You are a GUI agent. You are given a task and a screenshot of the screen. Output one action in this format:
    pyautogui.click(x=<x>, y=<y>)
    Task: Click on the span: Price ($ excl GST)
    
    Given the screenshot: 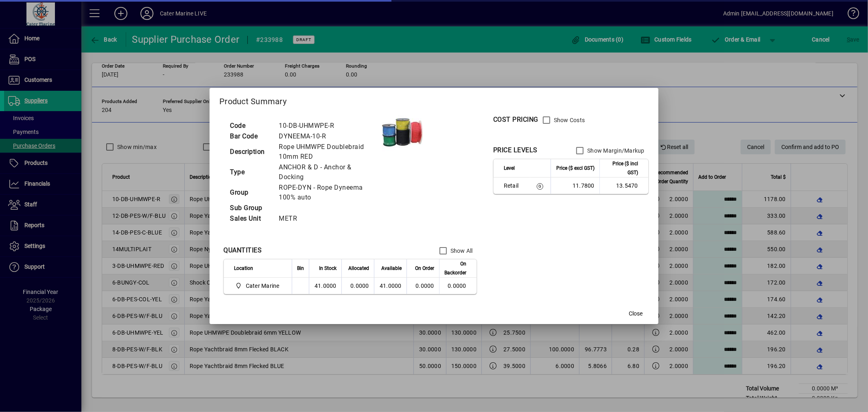 What is the action you would take?
    pyautogui.click(x=575, y=168)
    